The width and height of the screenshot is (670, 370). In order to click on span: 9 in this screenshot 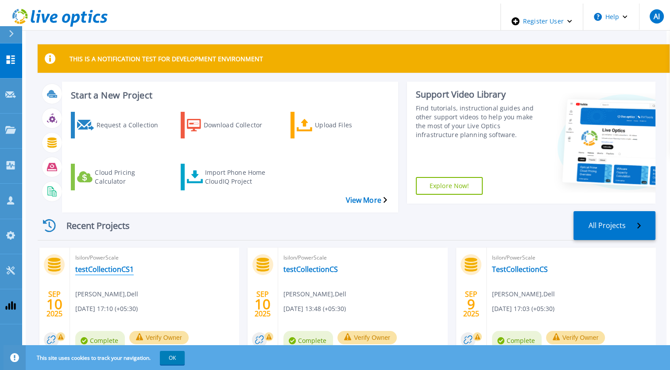, I will do `click(471, 304)`.